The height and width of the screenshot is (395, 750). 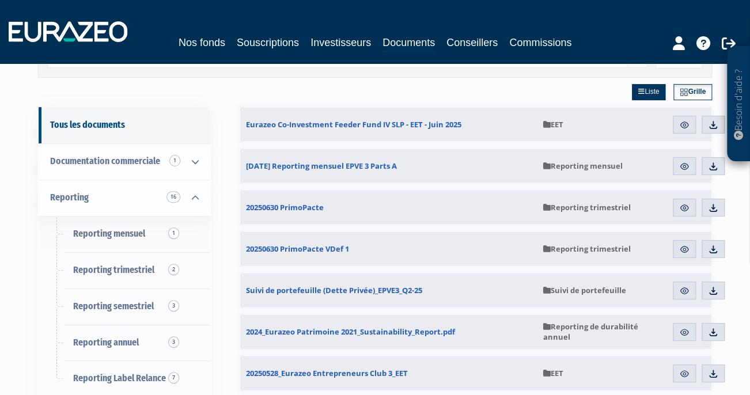 What do you see at coordinates (388, 124) in the screenshot?
I see `a: Eurazeo Co-Investment Feeder Fund IV SLP - EET - Juin 2025` at bounding box center [388, 124].